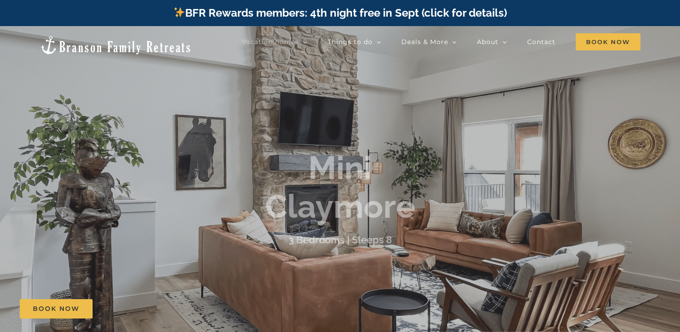 Image resolution: width=680 pixels, height=332 pixels. Describe the element at coordinates (350, 42) in the screenshot. I see `span: Things to do` at that location.